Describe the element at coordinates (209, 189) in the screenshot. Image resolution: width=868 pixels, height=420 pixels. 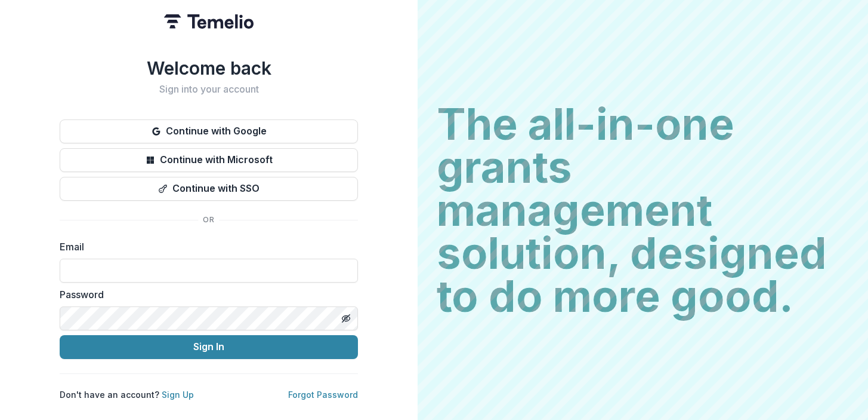
I see `button: Continue with SSO` at that location.